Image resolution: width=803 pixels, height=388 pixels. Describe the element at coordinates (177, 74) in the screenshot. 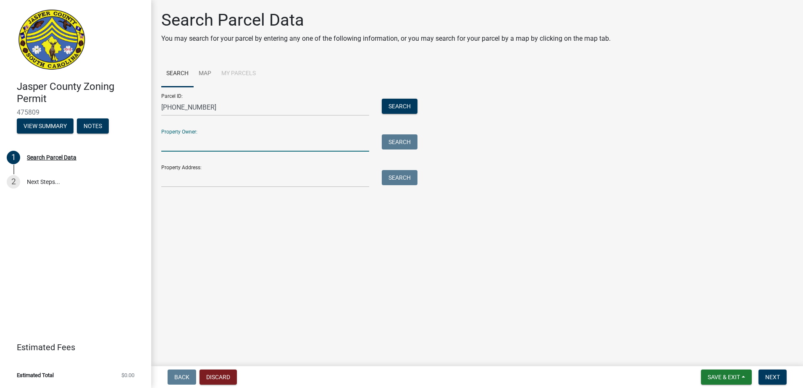

I see `a: Search` at that location.